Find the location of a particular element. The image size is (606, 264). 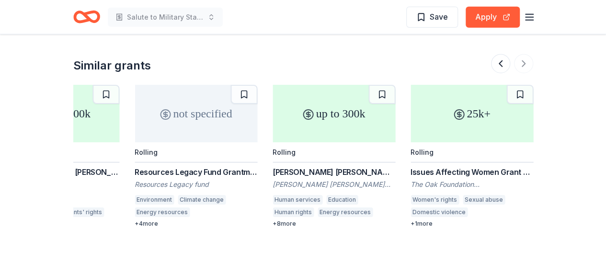

div: Environment is located at coordinates (154, 200).